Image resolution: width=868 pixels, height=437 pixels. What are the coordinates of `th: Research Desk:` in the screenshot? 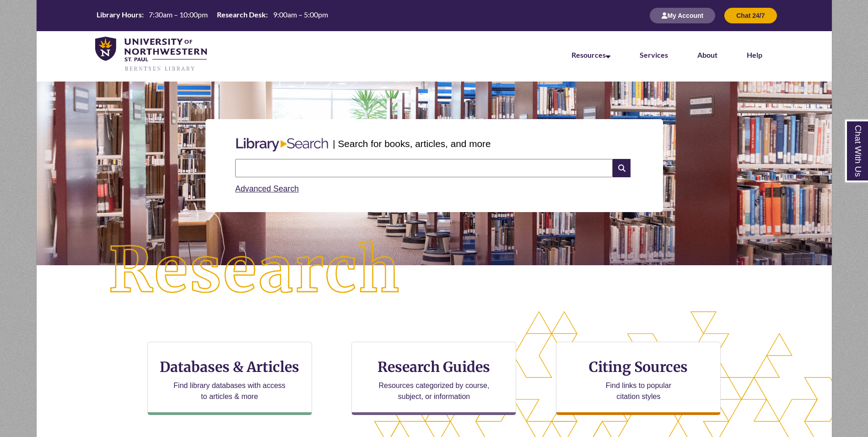 It's located at (241, 15).